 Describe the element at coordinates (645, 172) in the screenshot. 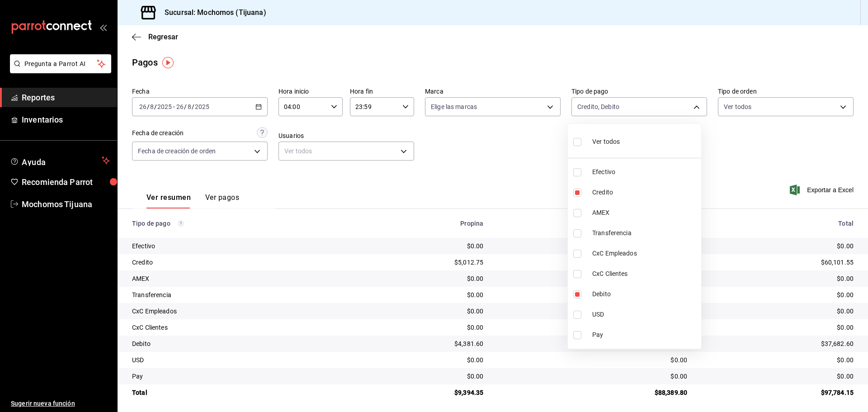

I see `span: Efectivo` at that location.